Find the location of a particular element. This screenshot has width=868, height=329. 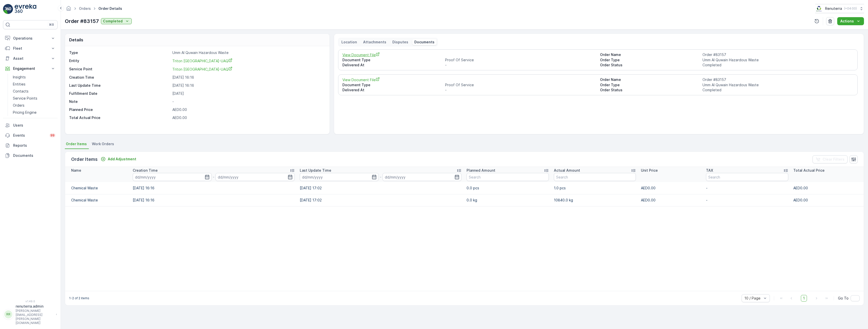

a: Insights is located at coordinates (34, 77).